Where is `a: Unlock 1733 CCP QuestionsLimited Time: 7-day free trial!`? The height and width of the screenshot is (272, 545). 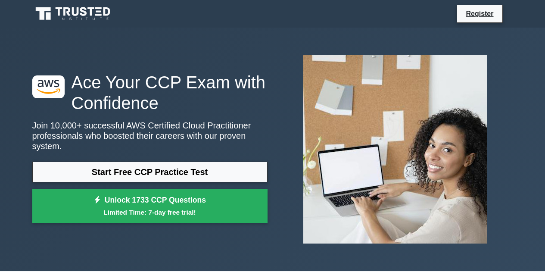
a: Unlock 1733 CCP QuestionsLimited Time: 7-day free trial! is located at coordinates (150, 206).